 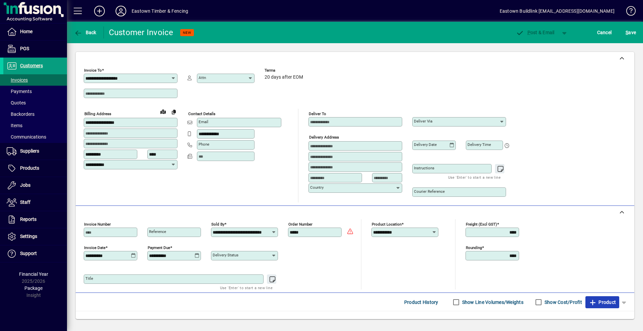 I want to click on a: Invoices, so click(x=35, y=80).